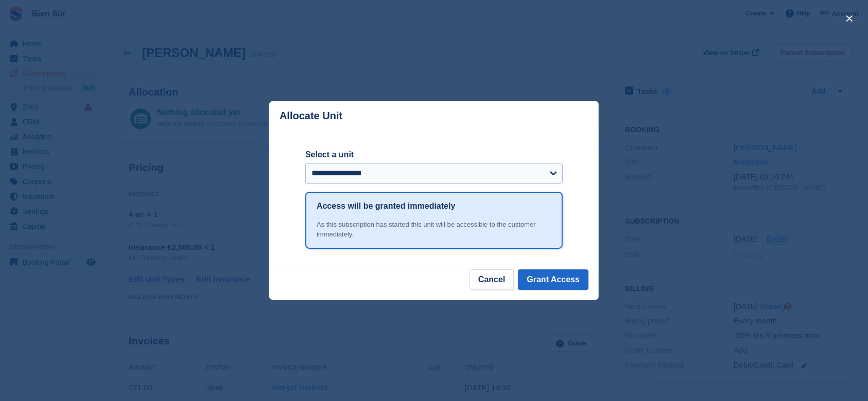 The image size is (868, 401). I want to click on button: Cancel, so click(492, 280).